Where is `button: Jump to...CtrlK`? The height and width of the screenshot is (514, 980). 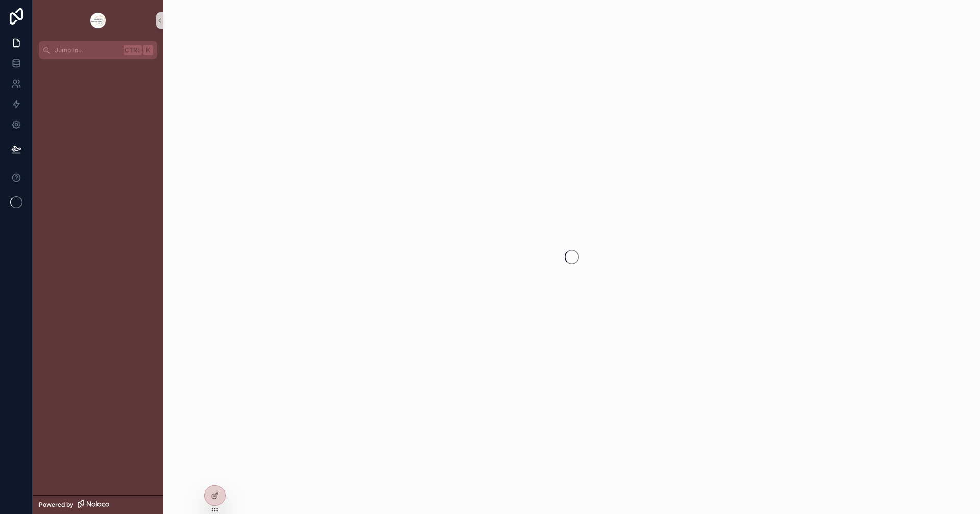 button: Jump to...CtrlK is located at coordinates (98, 50).